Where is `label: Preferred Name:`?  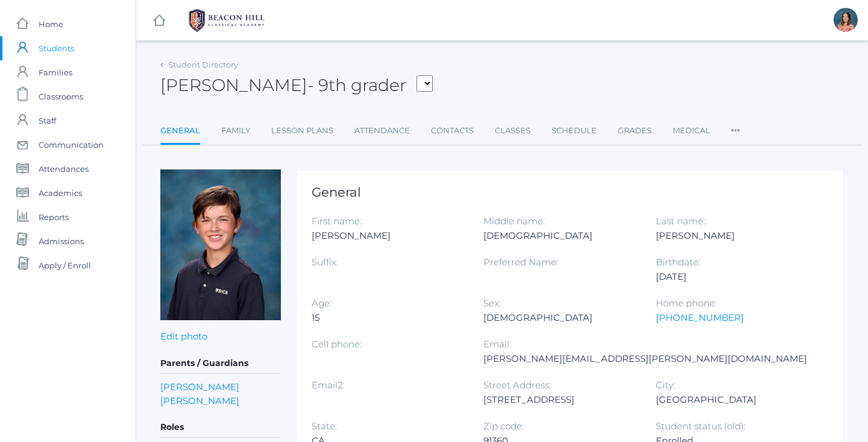
label: Preferred Name: is located at coordinates (520, 262).